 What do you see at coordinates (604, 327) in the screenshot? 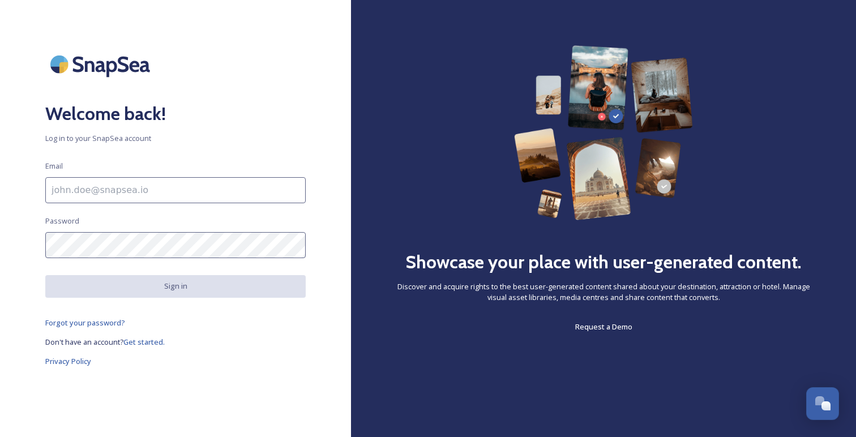
I see `span: Request a Demo` at bounding box center [604, 327].